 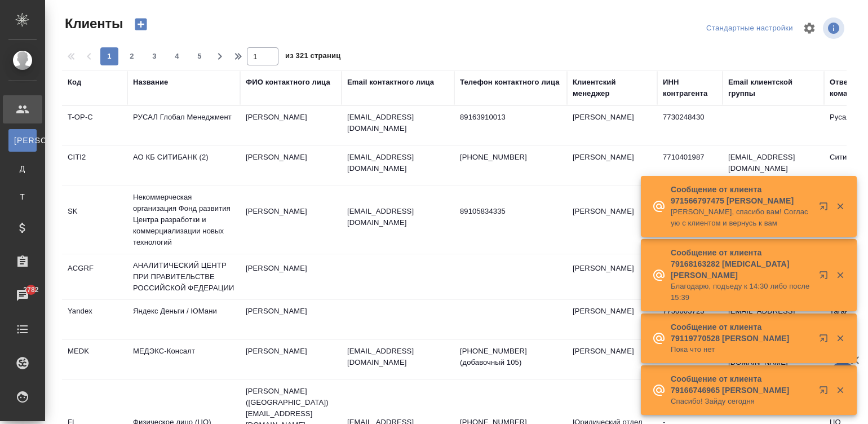 What do you see at coordinates (95, 126) in the screenshot?
I see `td: T-OP-C` at bounding box center [95, 126].